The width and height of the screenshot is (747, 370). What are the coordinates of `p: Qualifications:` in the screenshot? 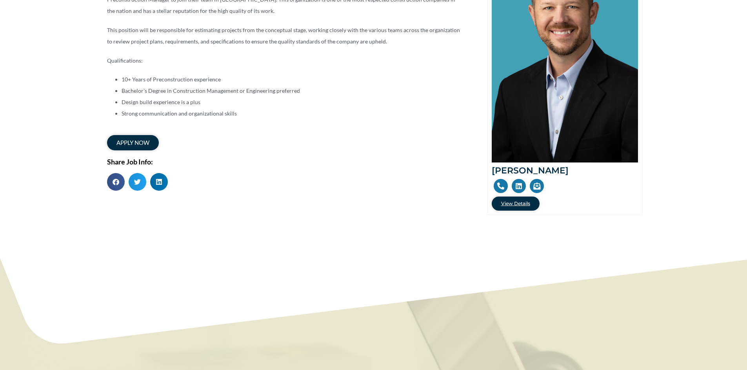 It's located at (285, 61).